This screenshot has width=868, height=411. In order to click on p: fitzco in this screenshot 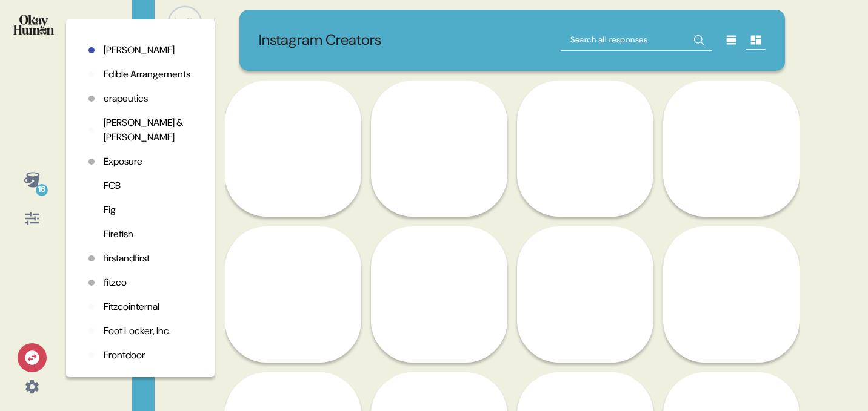, I will do `click(115, 283)`.